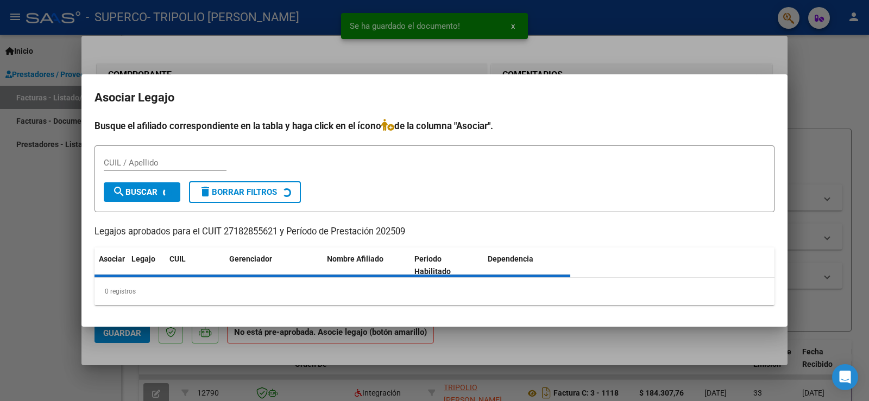 Image resolution: width=869 pixels, height=401 pixels. Describe the element at coordinates (274, 266) in the screenshot. I see `datatable-header-cell: Gerenciador` at that location.